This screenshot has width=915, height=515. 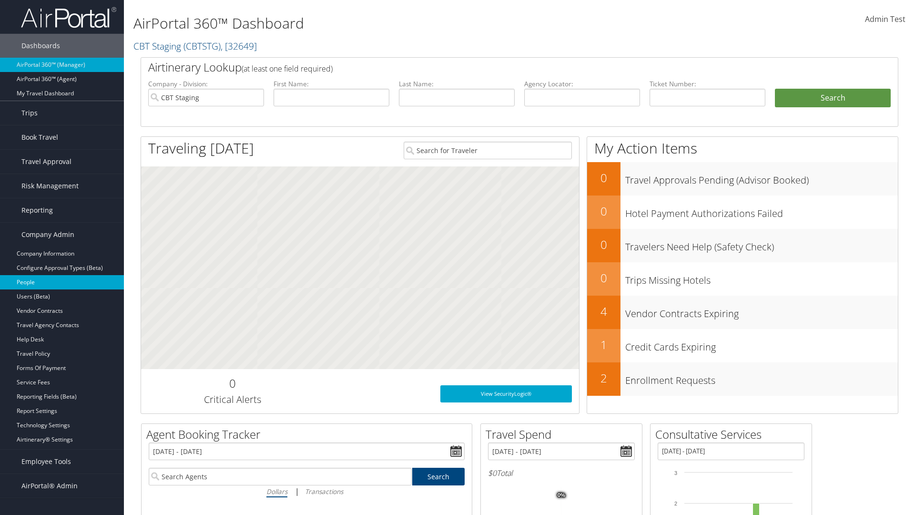 What do you see at coordinates (832, 98) in the screenshot?
I see `button: Search` at bounding box center [832, 98].